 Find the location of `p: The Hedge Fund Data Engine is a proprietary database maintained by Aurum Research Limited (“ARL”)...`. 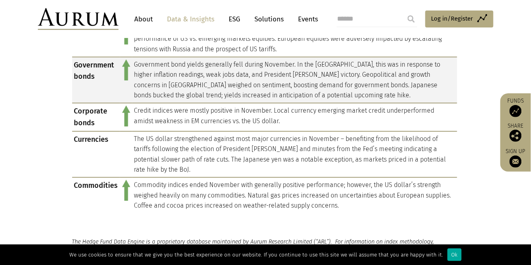

p: The Hedge Fund Data Engine is a proprietary database maintained by Aurum Research Limited (“ARL”)... is located at coordinates (266, 250).